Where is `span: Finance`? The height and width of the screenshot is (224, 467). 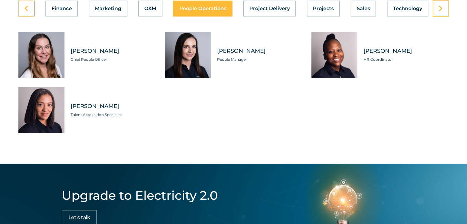 span: Finance is located at coordinates (62, 9).